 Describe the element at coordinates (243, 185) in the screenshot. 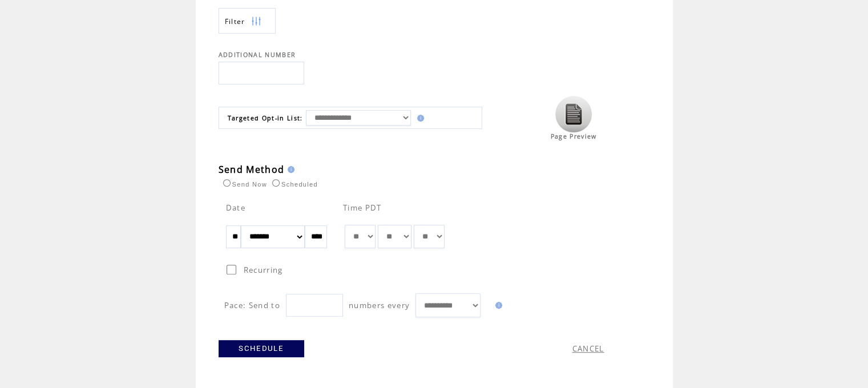

I see `label: Send Now` at that location.